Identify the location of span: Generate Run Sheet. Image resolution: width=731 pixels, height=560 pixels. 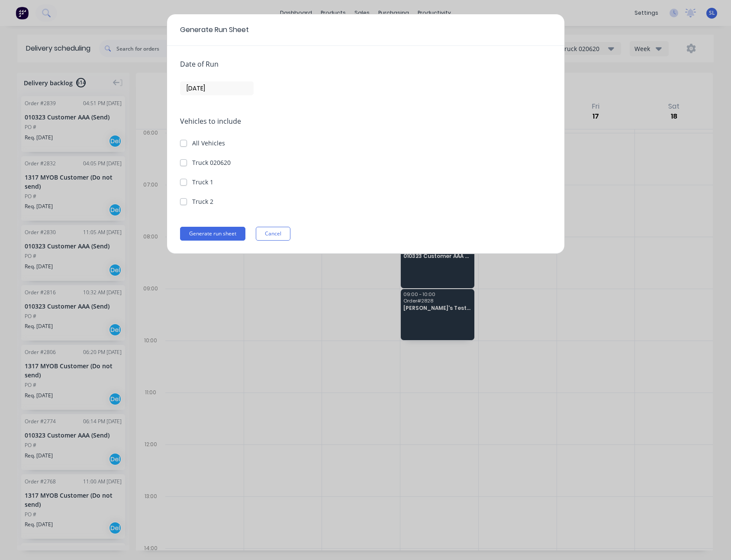
(366, 30).